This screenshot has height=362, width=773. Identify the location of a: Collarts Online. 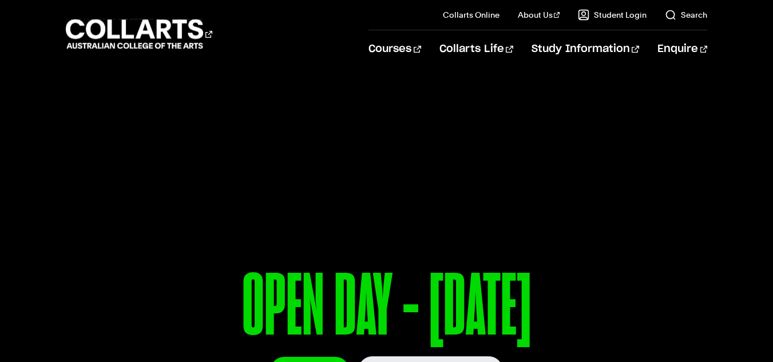
(471, 15).